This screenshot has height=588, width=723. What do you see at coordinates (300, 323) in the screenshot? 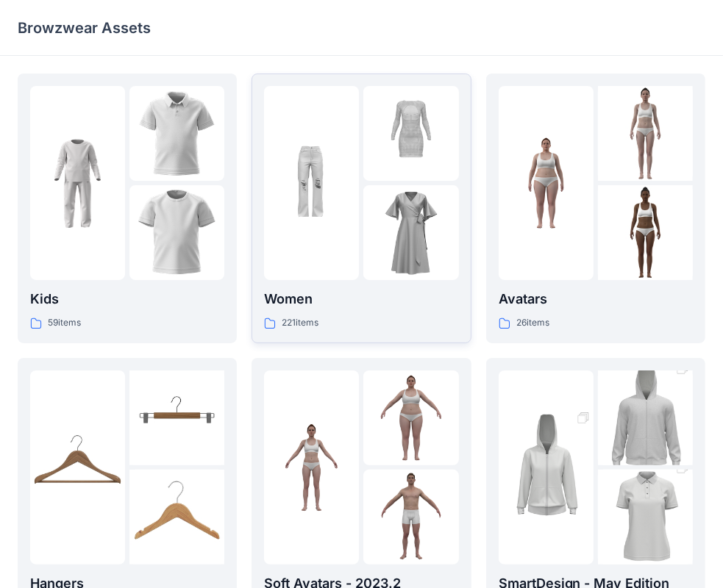
I see `p: 221 items` at bounding box center [300, 323].